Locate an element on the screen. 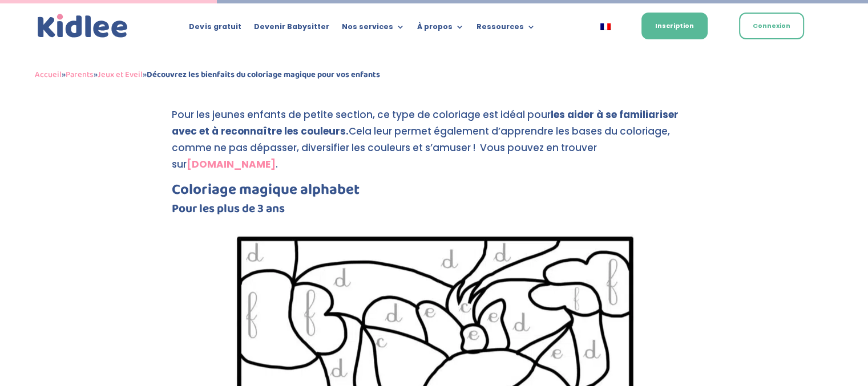 The width and height of the screenshot is (868, 386). a: Accueil is located at coordinates (48, 75).